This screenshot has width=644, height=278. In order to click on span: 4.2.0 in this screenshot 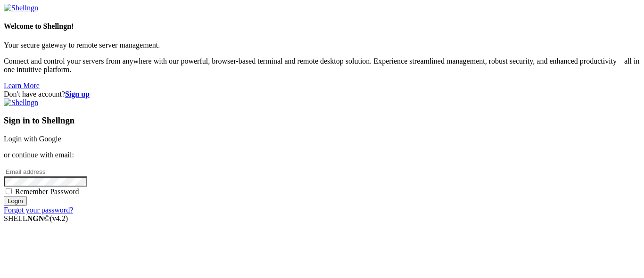, I will do `click(59, 218)`.